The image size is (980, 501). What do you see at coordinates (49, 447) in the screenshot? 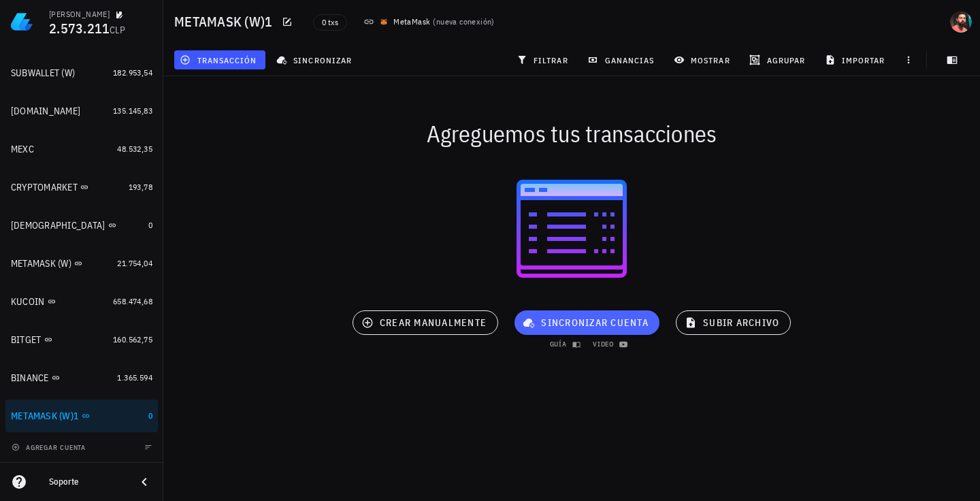
I see `span: agregar cuenta` at bounding box center [49, 447].